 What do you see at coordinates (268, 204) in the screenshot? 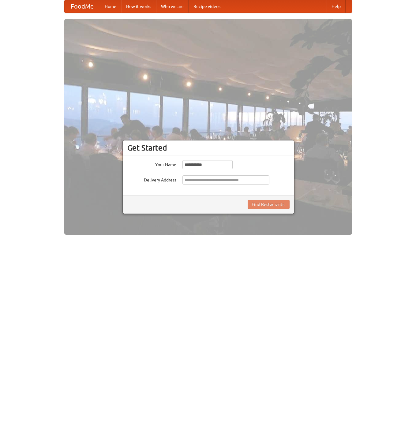
I see `button: Find Restaurants!` at bounding box center [268, 204].